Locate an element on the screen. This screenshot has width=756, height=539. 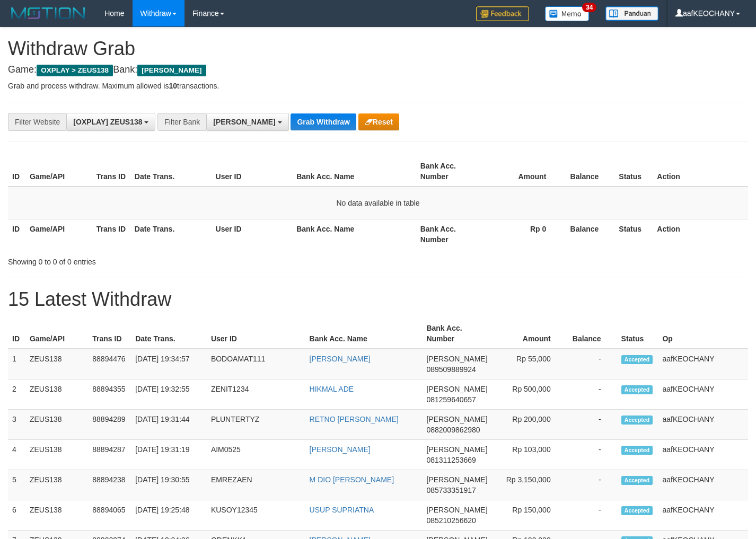
div: Showing 0 to 0 of 0 entries is located at coordinates (157, 260).